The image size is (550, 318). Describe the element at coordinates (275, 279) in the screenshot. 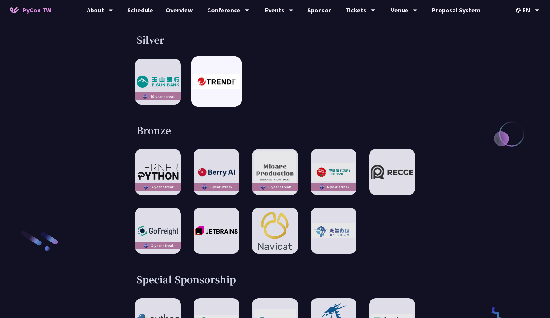

I see `h3: Special Sponsorship` at that location.